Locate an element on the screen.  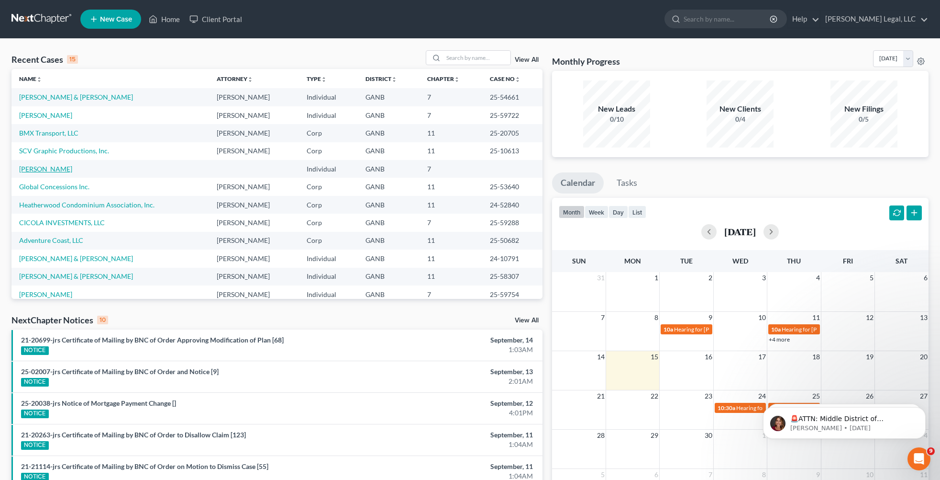
a: Attorneyunfold_more is located at coordinates (235, 78).